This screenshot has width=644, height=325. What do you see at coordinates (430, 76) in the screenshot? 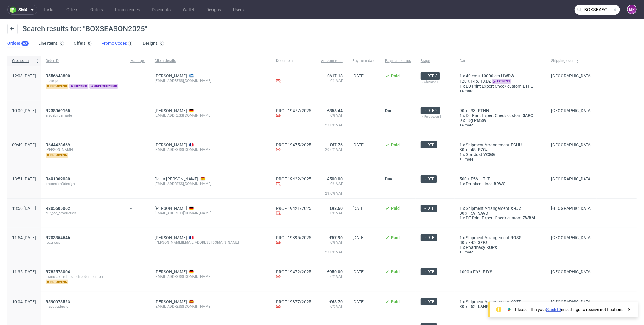
I see `span: → DTP 3` at bounding box center [430, 76].